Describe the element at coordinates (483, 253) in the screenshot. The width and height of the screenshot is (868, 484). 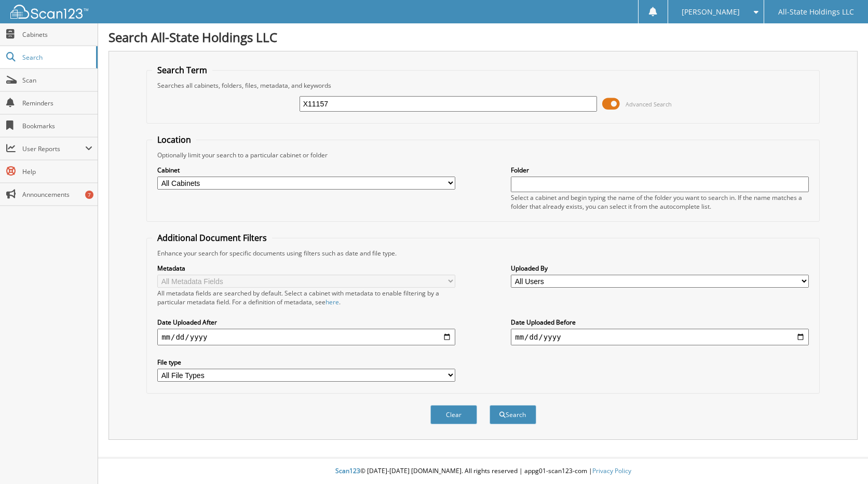
I see `div: Enhance your search for specific documents using filters such as date and file type.` at that location.